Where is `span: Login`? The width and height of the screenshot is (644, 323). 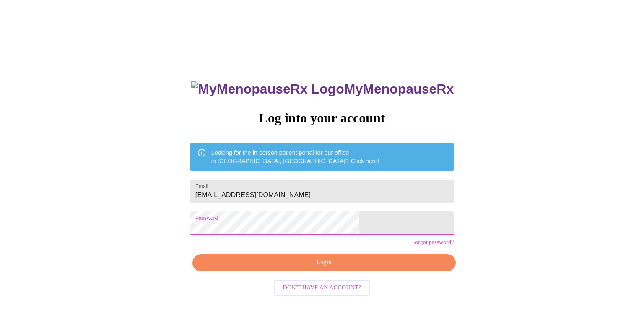
span: Login is located at coordinates (324, 262).